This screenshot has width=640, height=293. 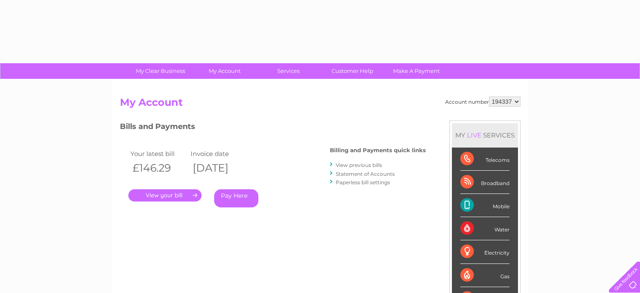 What do you see at coordinates (485, 182) in the screenshot?
I see `div: Broadband` at bounding box center [485, 182].